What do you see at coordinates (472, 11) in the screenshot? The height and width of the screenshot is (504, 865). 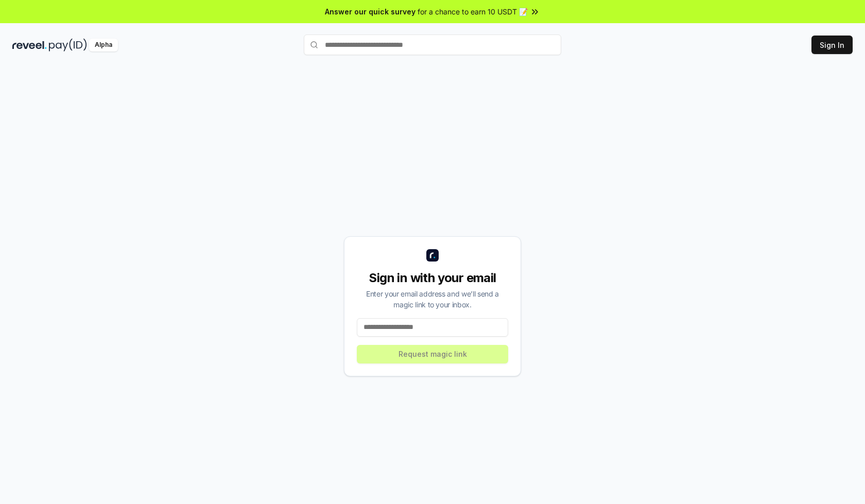 I see `span: for a chance to earn 10 USDT 📝` at bounding box center [472, 11].